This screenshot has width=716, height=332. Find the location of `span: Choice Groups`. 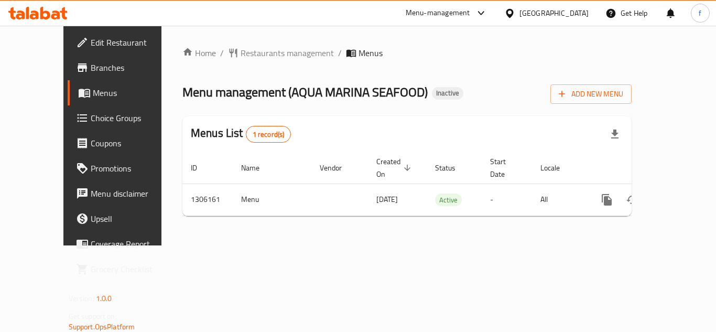

span: Choice Groups is located at coordinates (133, 118).